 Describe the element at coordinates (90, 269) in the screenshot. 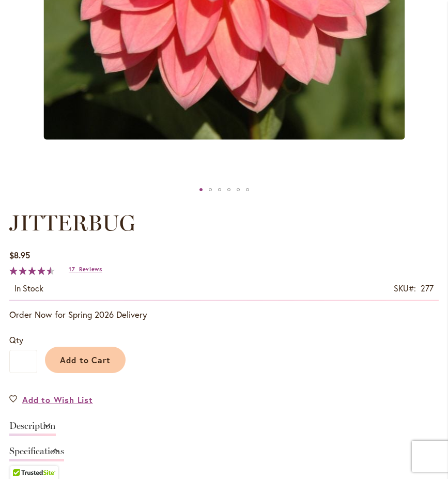

I see `span: Reviews` at that location.